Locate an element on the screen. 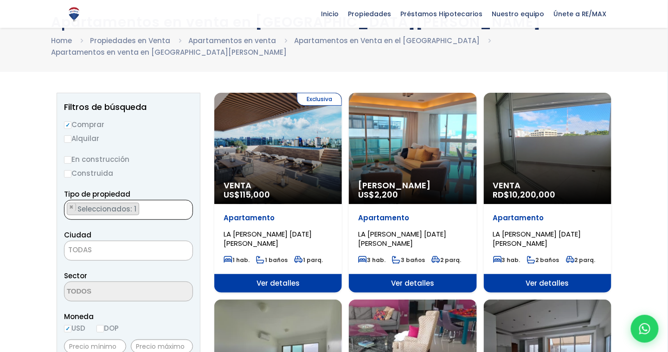 The width and height of the screenshot is (668, 352). label: En construcción is located at coordinates (129, 159).